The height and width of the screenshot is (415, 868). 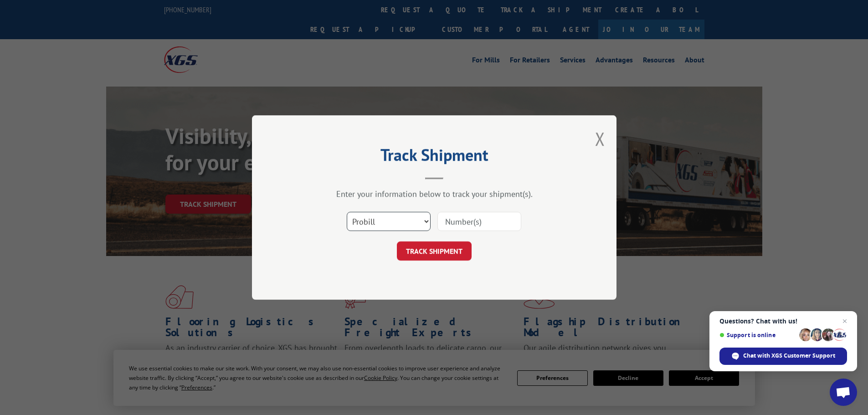 I want to click on span: Close chat, so click(x=845, y=321).